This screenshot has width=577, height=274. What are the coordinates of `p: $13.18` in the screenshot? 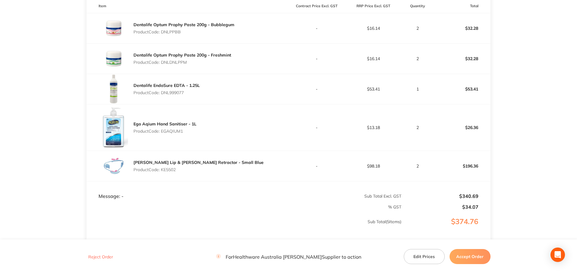 It's located at (373, 128).